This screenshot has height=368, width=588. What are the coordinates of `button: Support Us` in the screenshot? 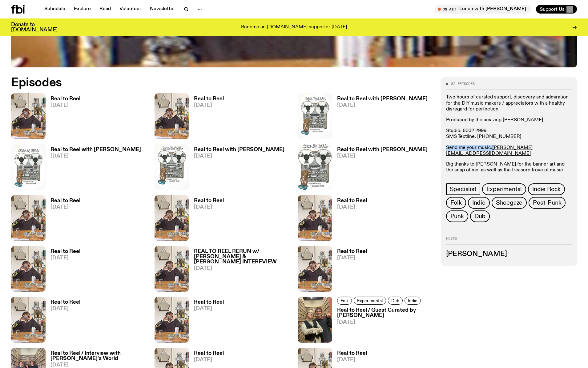 It's located at (556, 9).